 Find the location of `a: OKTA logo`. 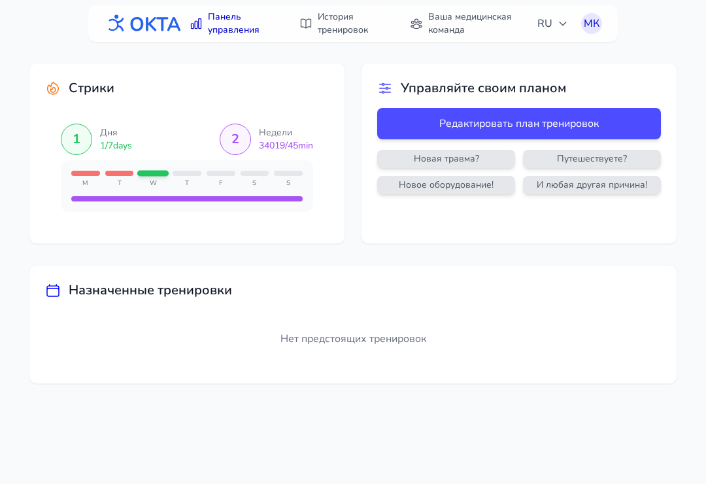

a: OKTA logo is located at coordinates (142, 23).